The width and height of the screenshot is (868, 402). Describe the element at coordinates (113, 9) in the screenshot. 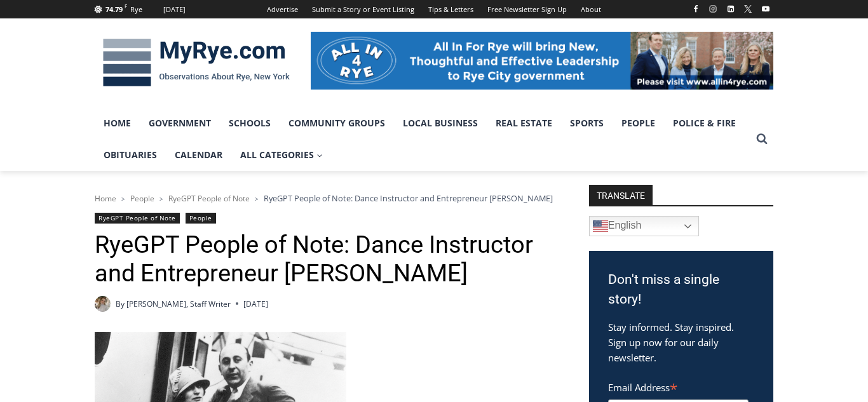

I see `span: 74.79` at that location.